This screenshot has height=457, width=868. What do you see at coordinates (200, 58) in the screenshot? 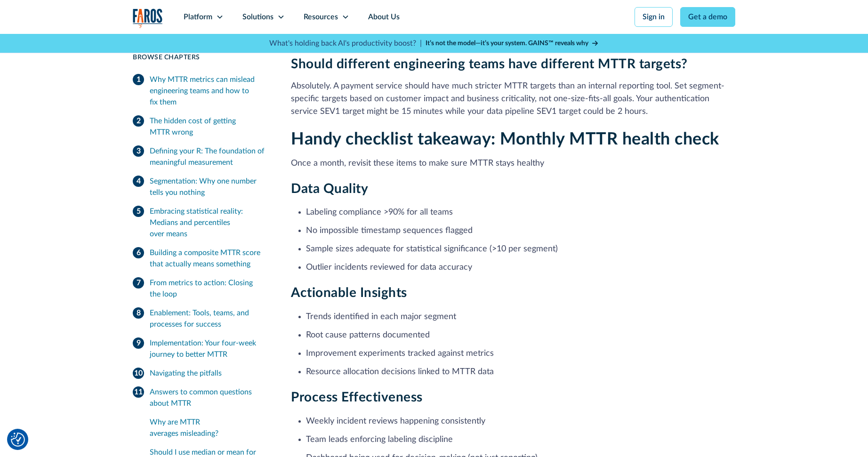
I see `div: Browse Chapters` at bounding box center [200, 58].